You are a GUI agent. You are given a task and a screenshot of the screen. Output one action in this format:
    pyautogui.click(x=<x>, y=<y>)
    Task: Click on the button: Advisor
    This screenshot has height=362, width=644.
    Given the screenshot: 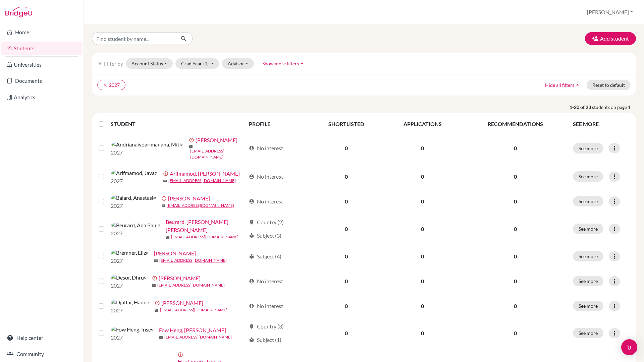 What is the action you would take?
    pyautogui.click(x=237, y=63)
    